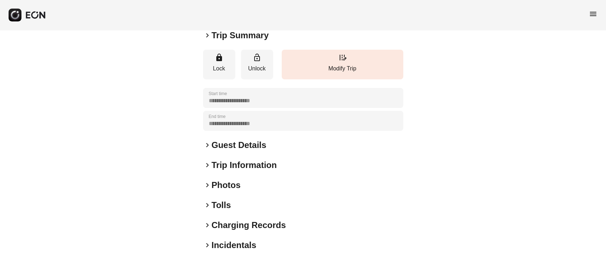 The image size is (606, 257). I want to click on p: Unlock, so click(257, 69).